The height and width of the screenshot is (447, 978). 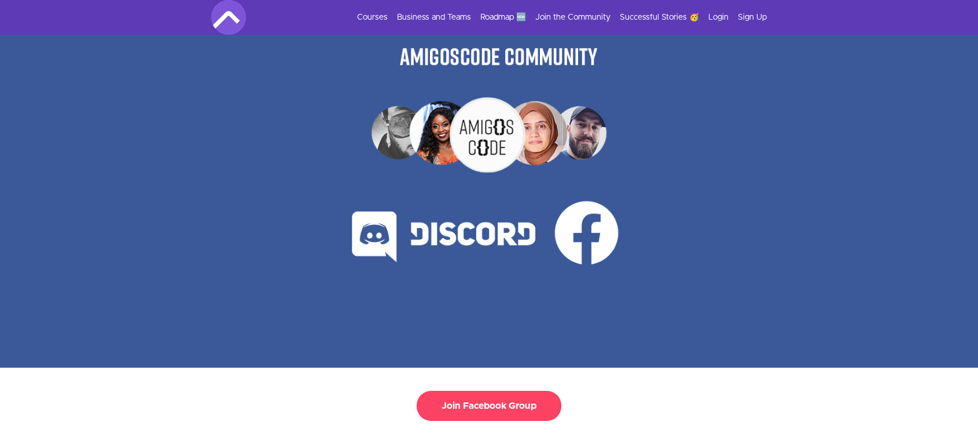 I want to click on button: Join Facebook Group, so click(x=489, y=406).